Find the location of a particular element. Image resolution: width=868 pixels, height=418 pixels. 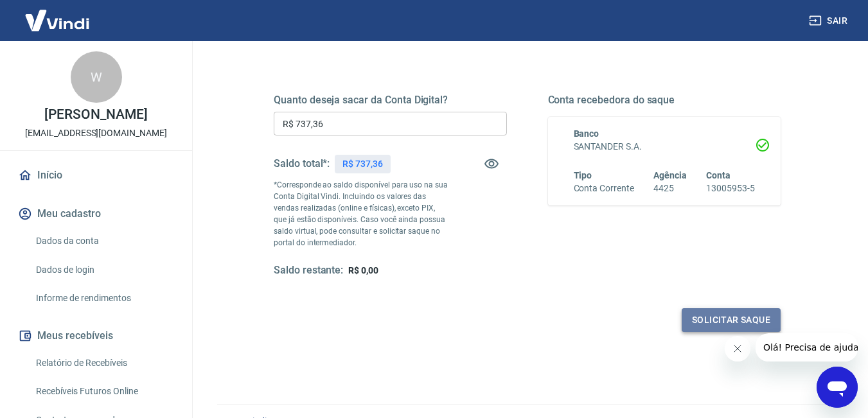

h6: Conta Corrente is located at coordinates (604, 188).